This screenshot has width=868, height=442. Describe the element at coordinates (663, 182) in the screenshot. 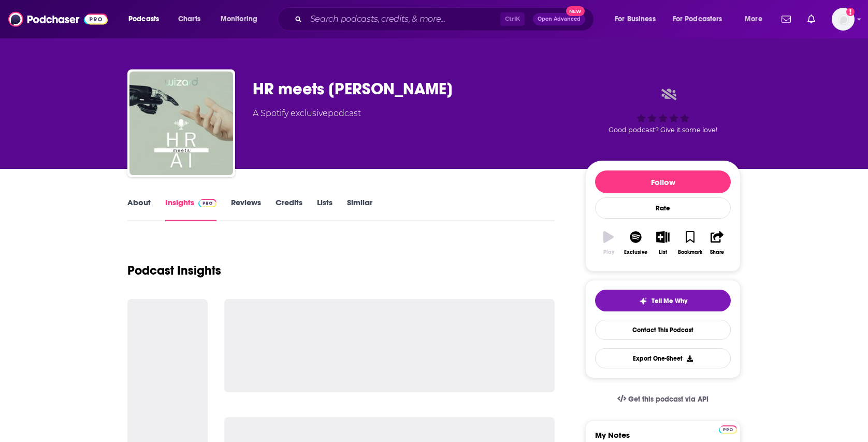

I see `button: Follow` at that location.